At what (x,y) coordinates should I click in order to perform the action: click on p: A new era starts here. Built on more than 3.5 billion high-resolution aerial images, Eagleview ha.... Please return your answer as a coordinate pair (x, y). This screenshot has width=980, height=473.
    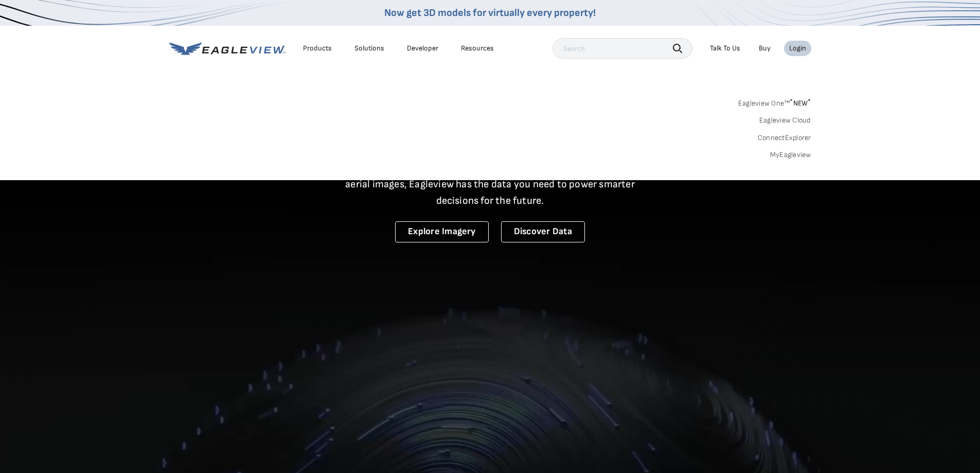
    Looking at the image, I should click on (490, 184).